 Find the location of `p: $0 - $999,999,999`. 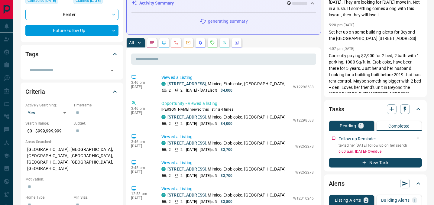

p: $0 - $999,999,999 is located at coordinates (48, 131).